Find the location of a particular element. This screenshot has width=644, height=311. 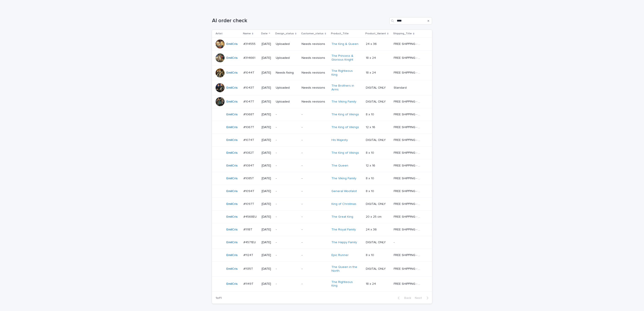

a: General Woofalot is located at coordinates (344, 191).